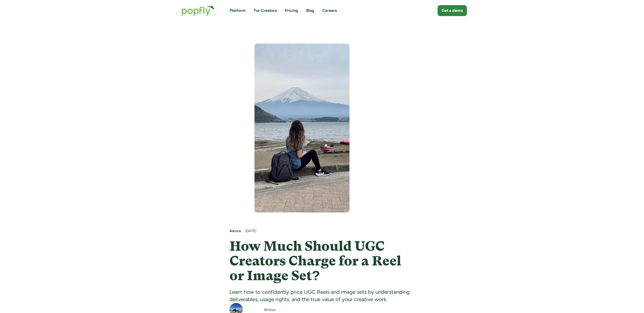 The image size is (644, 313). What do you see at coordinates (322, 261) in the screenshot?
I see `h1: How Much Should UGC Creators Charge for a Reel or Image Set?` at bounding box center [322, 261].